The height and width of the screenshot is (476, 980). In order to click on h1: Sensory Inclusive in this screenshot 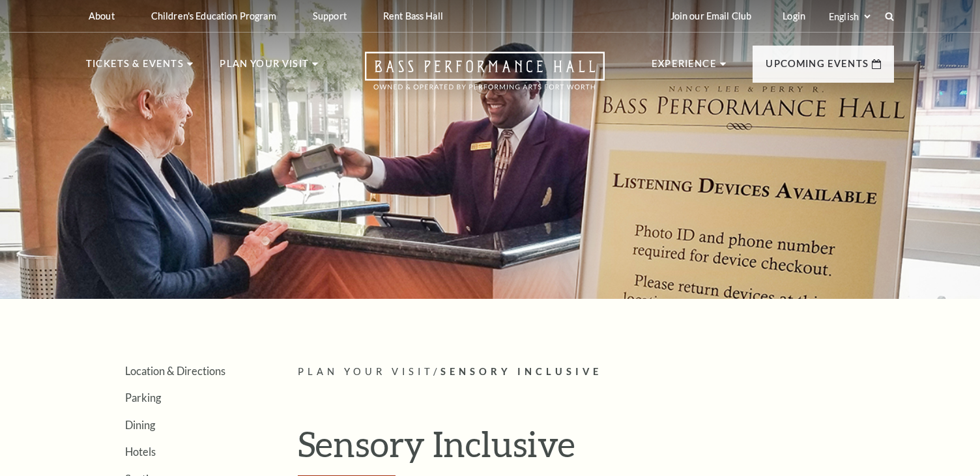, I will do `click(596, 449)`.